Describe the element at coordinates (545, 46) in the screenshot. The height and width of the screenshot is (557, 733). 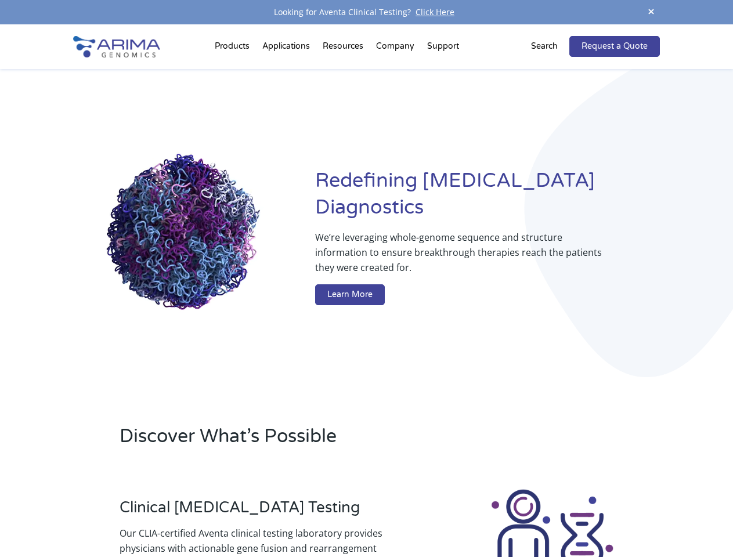
I see `p: Search` at that location.